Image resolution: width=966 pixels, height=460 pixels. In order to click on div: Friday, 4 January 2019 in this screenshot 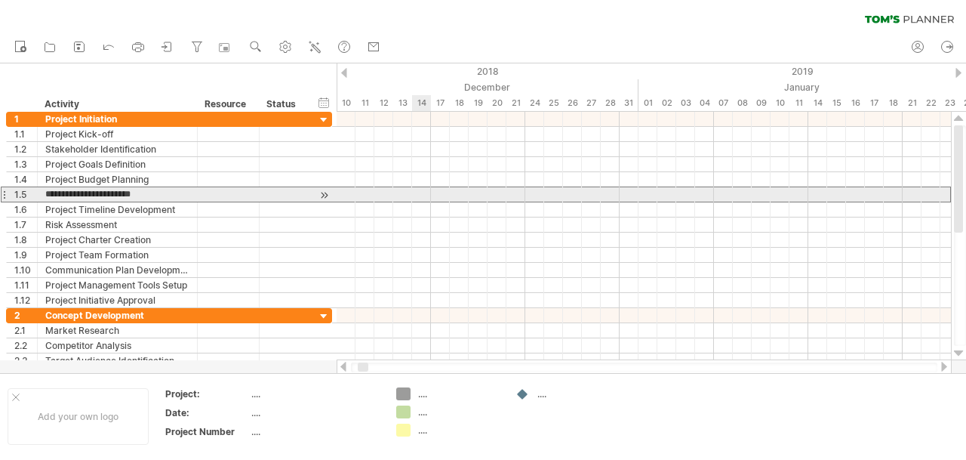, I will do `click(704, 103)`.